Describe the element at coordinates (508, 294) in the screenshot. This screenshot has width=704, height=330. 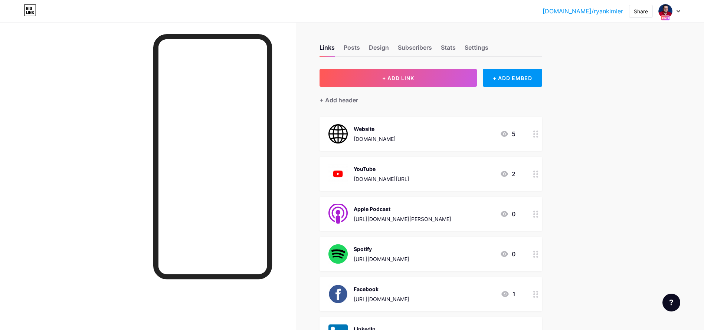
I see `div: 1` at that location.